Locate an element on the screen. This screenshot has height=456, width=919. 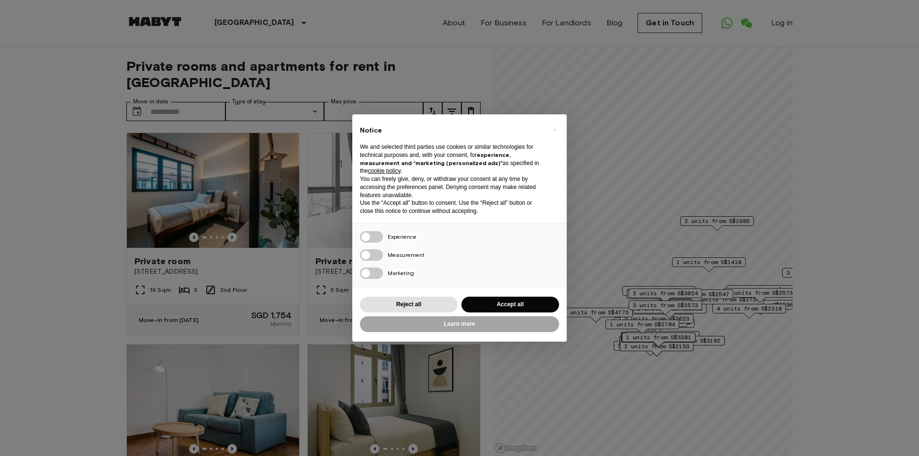
a: cookie policy is located at coordinates (385, 171).